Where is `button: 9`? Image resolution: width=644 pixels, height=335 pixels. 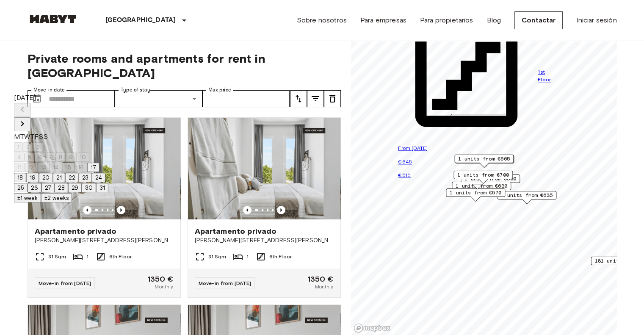
button: 9 is located at coordinates (71, 157).